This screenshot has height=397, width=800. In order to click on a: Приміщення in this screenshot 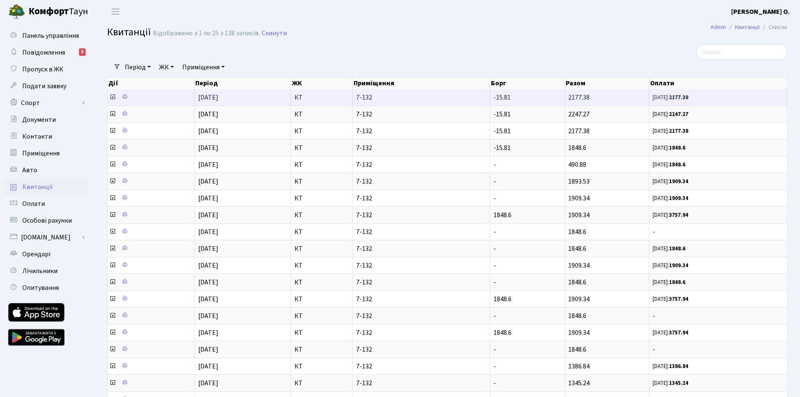, I will do `click(46, 153)`.